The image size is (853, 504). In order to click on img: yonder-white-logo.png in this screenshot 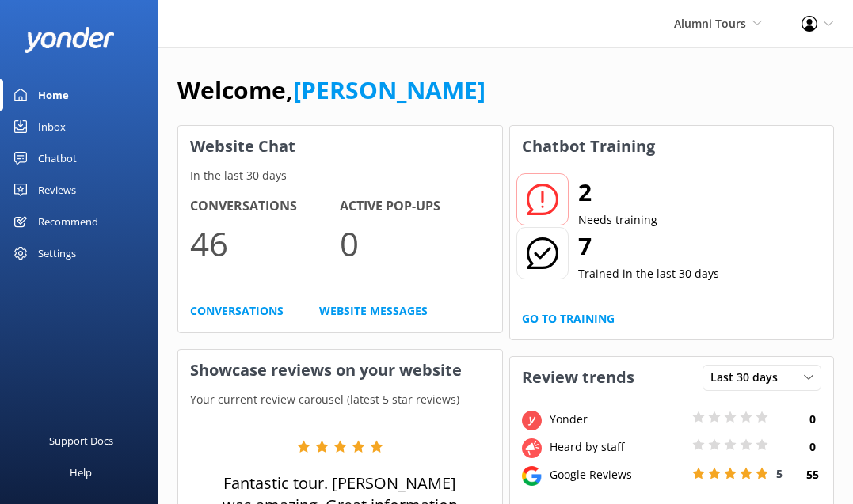, I will do `click(68, 40)`.